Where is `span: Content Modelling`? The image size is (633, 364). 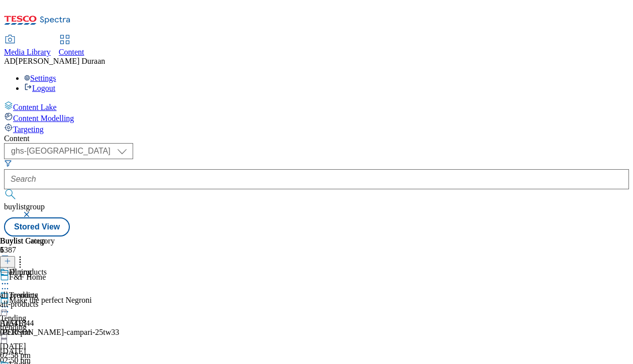 span: Content Modelling is located at coordinates (43, 118).